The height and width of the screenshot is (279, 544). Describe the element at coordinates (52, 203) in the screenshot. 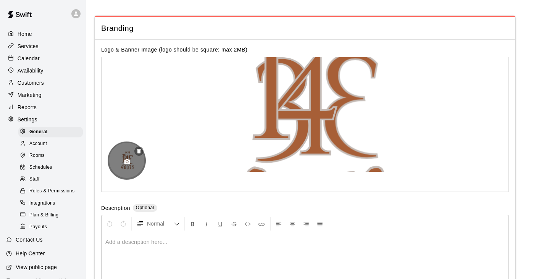

I see `a: Integrations` at that location.